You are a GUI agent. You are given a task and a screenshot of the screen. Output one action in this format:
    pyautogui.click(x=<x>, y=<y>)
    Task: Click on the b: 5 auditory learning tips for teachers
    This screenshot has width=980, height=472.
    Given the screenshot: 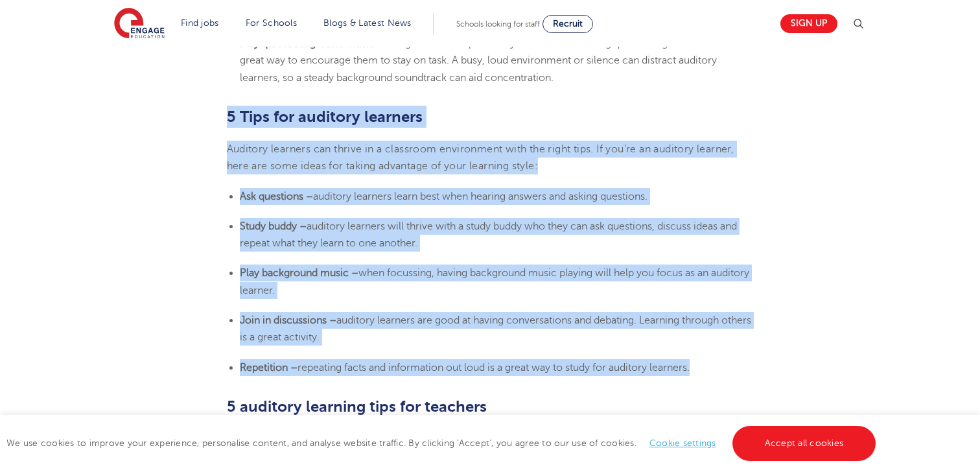 What is the action you would take?
    pyautogui.click(x=357, y=407)
    